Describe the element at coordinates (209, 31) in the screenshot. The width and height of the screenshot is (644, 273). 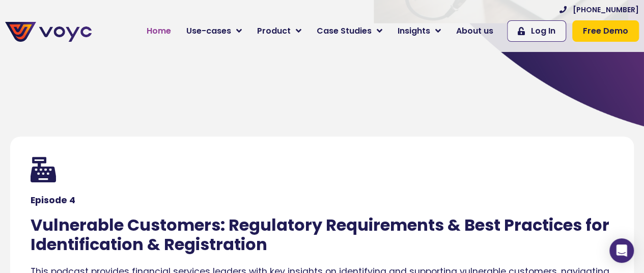
I see `span: Use-cases` at that location.